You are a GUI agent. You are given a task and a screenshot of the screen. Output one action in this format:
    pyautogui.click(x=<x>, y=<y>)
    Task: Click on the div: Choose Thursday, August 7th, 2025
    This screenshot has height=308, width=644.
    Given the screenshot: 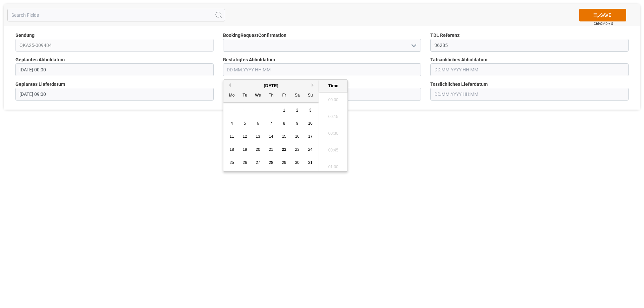 What is the action you would take?
    pyautogui.click(x=271, y=124)
    